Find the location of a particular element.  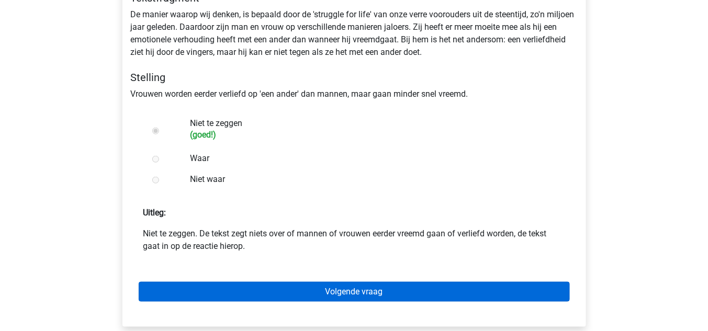

label: Niet te zeggen is located at coordinates (371, 128).